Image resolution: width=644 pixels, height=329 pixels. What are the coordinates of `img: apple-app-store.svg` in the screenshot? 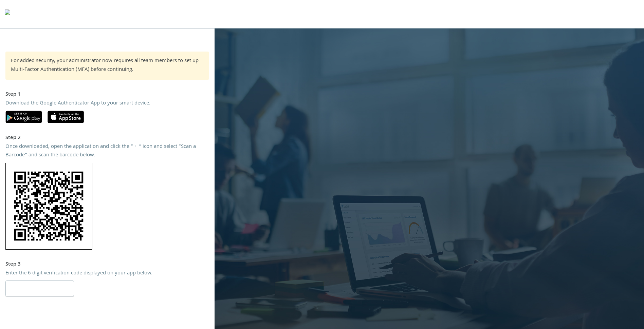 It's located at (66, 117).